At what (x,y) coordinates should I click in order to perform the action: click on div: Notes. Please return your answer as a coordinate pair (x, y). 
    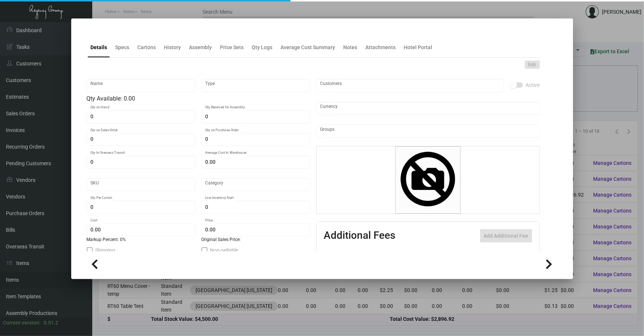
    Looking at the image, I should click on (351, 47).